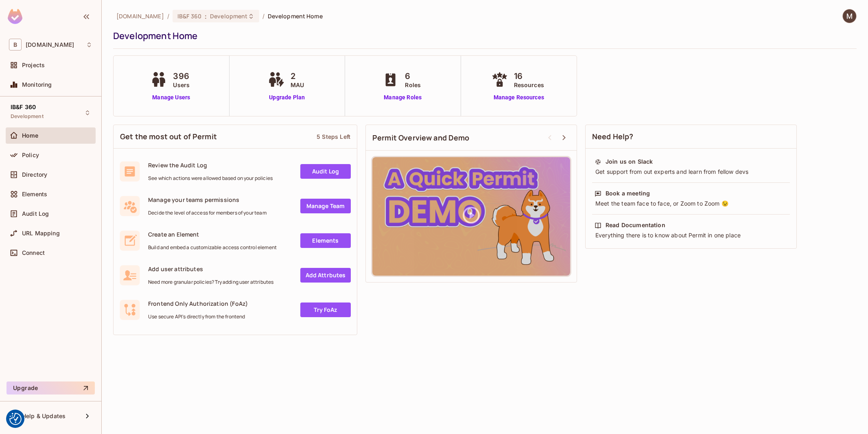 The height and width of the screenshot is (434, 868). I want to click on button: Upgrade, so click(51, 388).